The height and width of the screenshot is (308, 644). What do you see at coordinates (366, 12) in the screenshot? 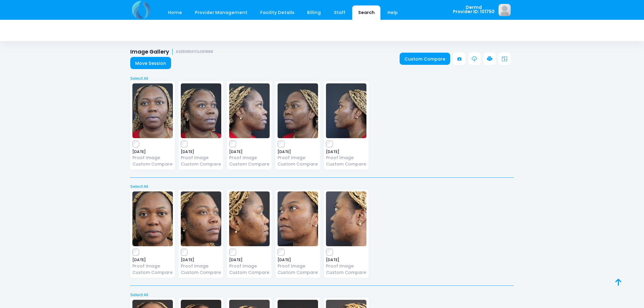
I see `a: Search` at bounding box center [366, 12].